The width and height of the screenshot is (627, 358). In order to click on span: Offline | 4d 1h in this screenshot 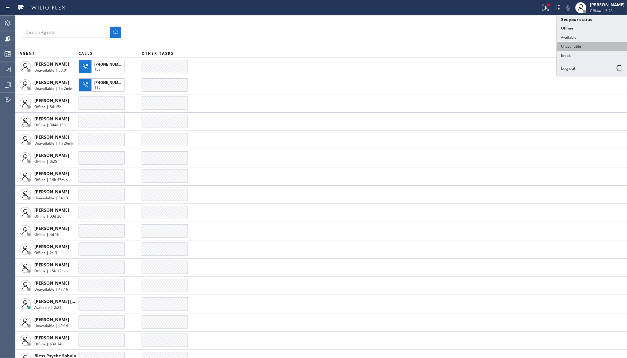, I will do `click(47, 234)`.